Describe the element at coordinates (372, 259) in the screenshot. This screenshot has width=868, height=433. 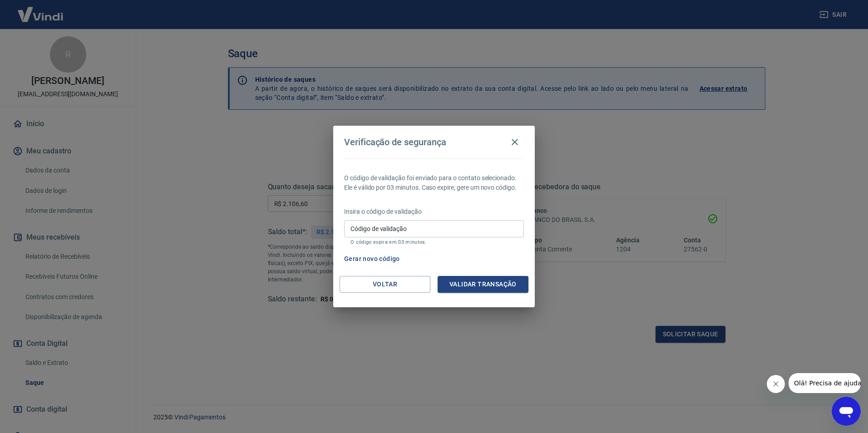
I see `button: Gerar novo código` at that location.